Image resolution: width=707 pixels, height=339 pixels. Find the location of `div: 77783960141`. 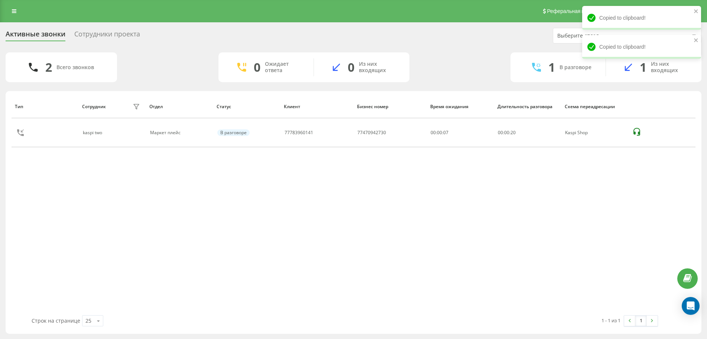

div: 77783960141 is located at coordinates (299, 133).